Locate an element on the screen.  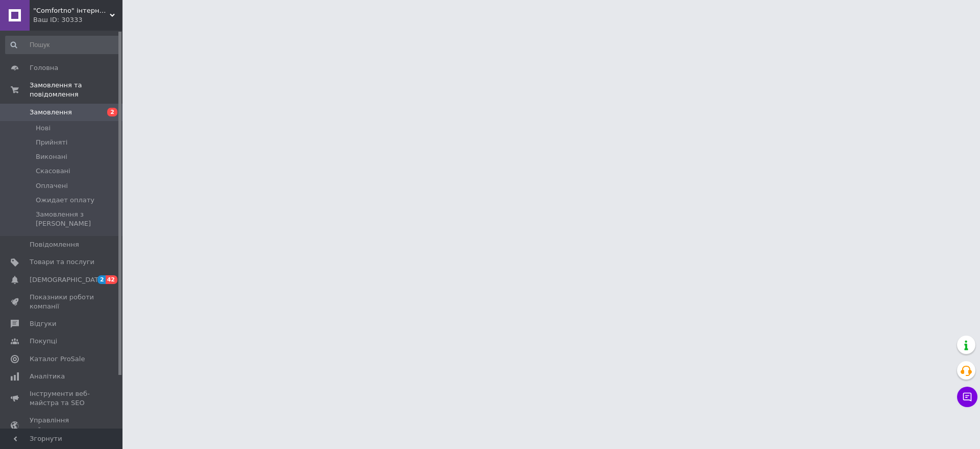
input: Пошук is located at coordinates (63, 45).